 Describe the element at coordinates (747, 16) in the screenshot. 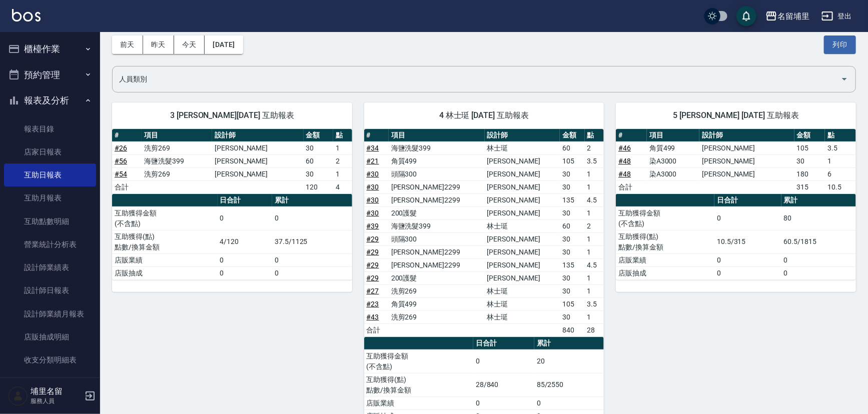

I see `button: save` at that location.